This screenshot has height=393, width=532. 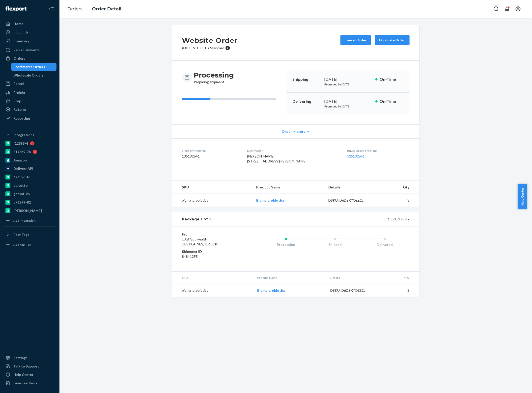 I want to click on dd: 84841255, so click(x=211, y=257).